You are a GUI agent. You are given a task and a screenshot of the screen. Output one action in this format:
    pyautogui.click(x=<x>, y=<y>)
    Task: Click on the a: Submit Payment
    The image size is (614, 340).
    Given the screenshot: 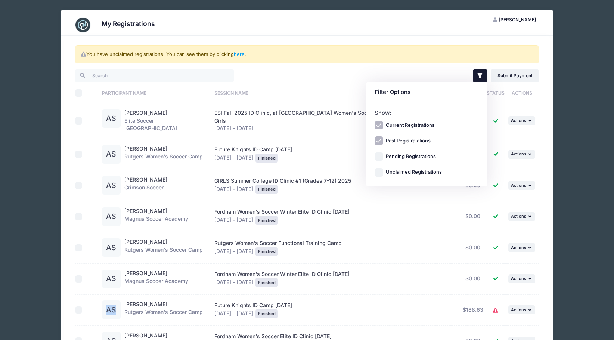 What is the action you would take?
    pyautogui.click(x=514, y=76)
    